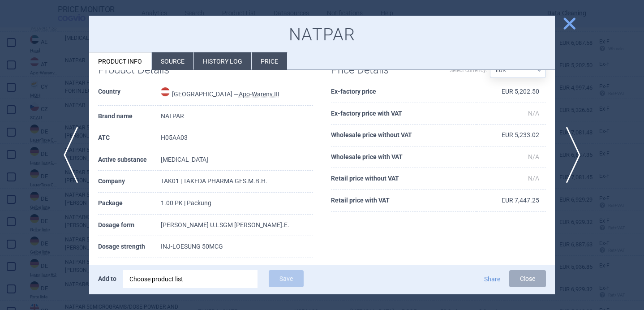 The height and width of the screenshot is (310, 644). What do you see at coordinates (385, 70) in the screenshot?
I see `h1: Price Details` at bounding box center [385, 70].